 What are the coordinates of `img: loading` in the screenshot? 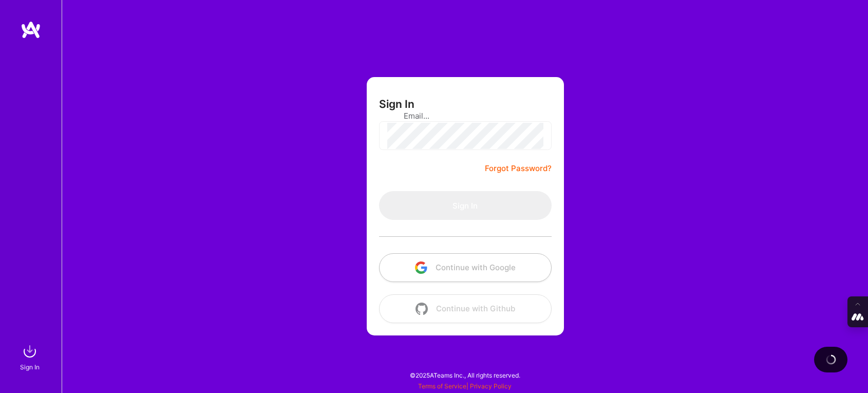 It's located at (831, 359).